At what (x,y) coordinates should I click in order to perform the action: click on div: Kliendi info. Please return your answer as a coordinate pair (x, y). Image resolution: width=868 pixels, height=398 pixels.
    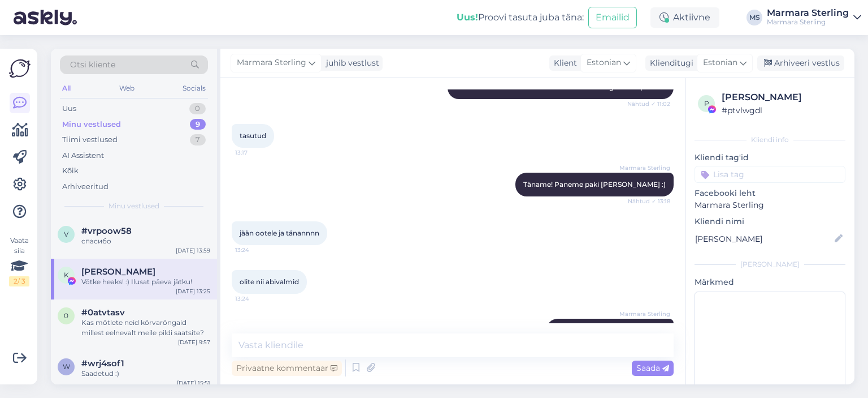
    Looking at the image, I should click on (770, 140).